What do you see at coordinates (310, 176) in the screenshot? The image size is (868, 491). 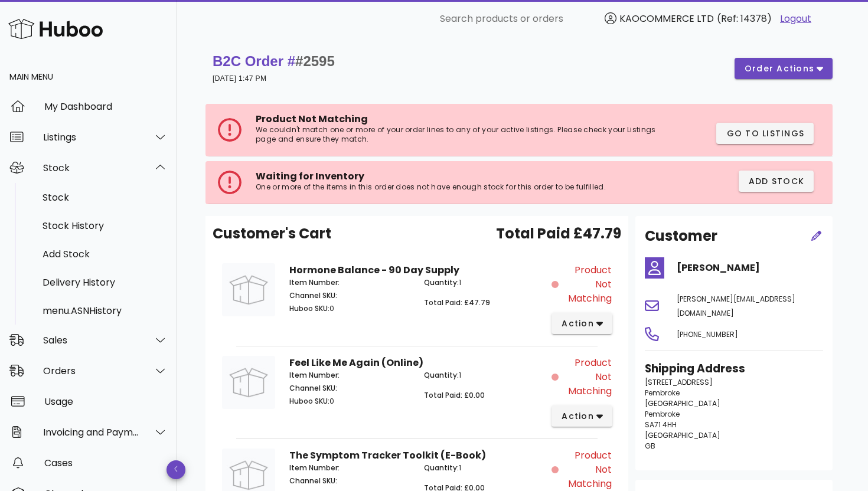 I see `span: Waiting for Inventory` at bounding box center [310, 176].